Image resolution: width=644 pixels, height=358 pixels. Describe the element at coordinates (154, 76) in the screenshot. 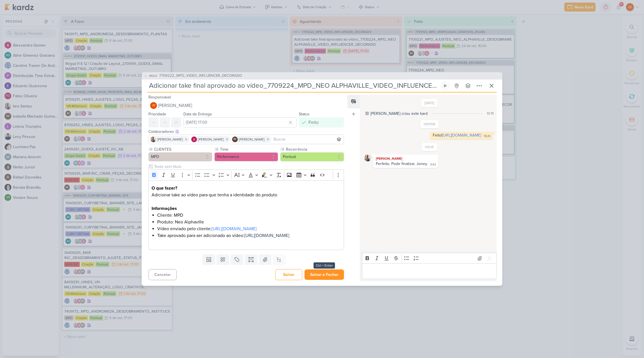

I see `span: IM202` at that location.